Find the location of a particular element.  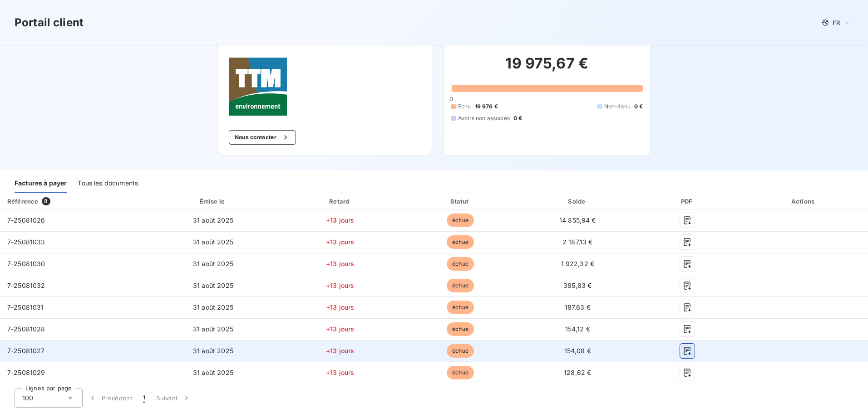

span: 19 976 € is located at coordinates (486, 106).